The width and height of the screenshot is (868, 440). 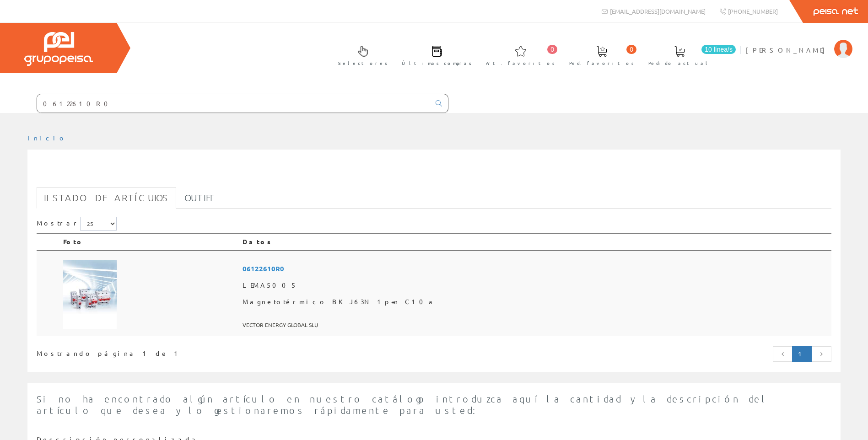 What do you see at coordinates (402, 404) in the screenshot?
I see `span: Si no ha encontrado algún artículo en nuestro catálogo introduzca aquí la cantidad y la descripci...` at bounding box center [402, 404].